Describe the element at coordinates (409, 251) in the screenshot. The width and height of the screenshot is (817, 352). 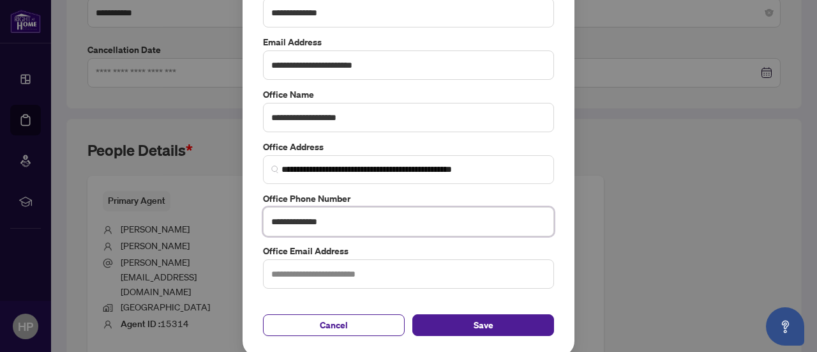
I see `label: Office Email Address` at that location.